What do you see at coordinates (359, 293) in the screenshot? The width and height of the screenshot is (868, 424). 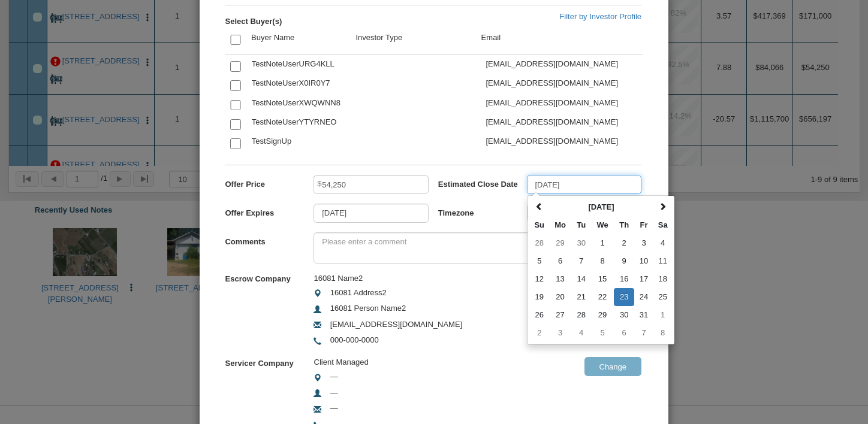 I see `span: 16081 Address2` at bounding box center [359, 293].